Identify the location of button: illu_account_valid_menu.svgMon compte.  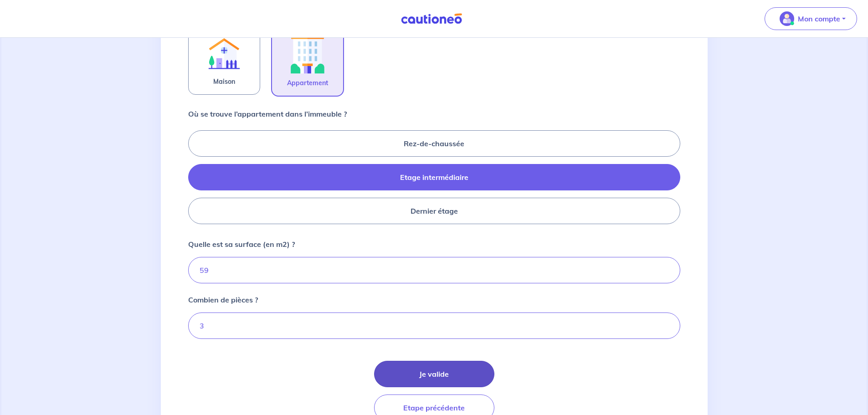
(811, 19).